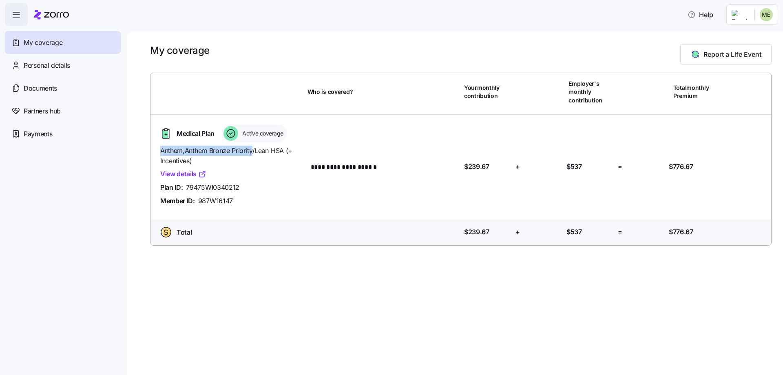  What do you see at coordinates (591, 92) in the screenshot?
I see `span: Employer's monthly contribution` at bounding box center [591, 92].